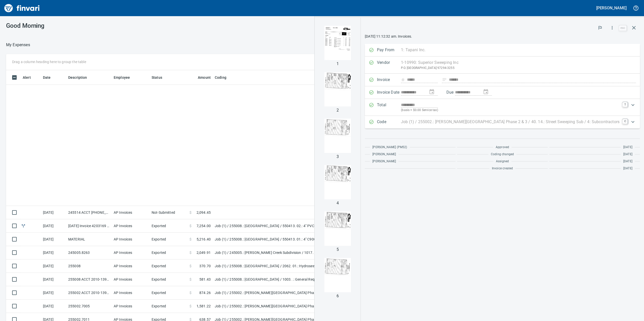  I want to click on span: Close invoice, so click(629, 27).